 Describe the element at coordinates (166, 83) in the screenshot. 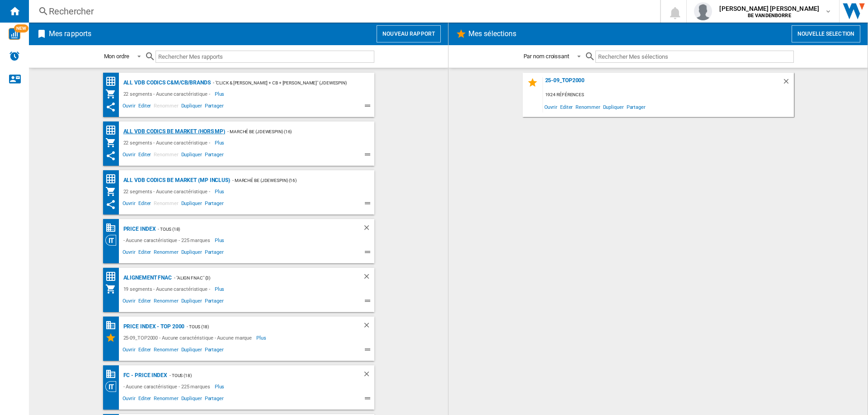

I see `div: ALL VDB CODICS C&M/CB/BRANDS` at that location.